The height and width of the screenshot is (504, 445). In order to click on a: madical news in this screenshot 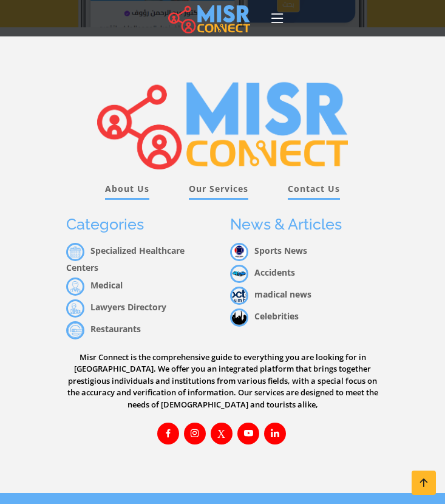, I will do `click(271, 294)`.